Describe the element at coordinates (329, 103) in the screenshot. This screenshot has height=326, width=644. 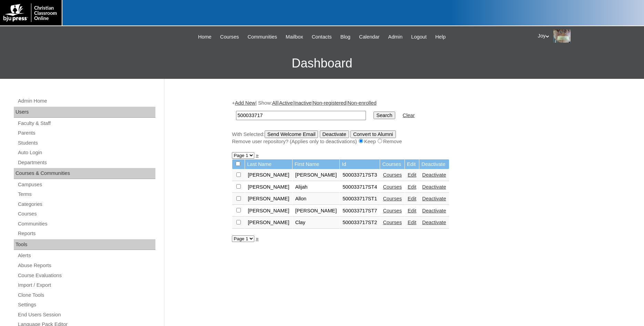
I see `a: Non-registered` at that location.